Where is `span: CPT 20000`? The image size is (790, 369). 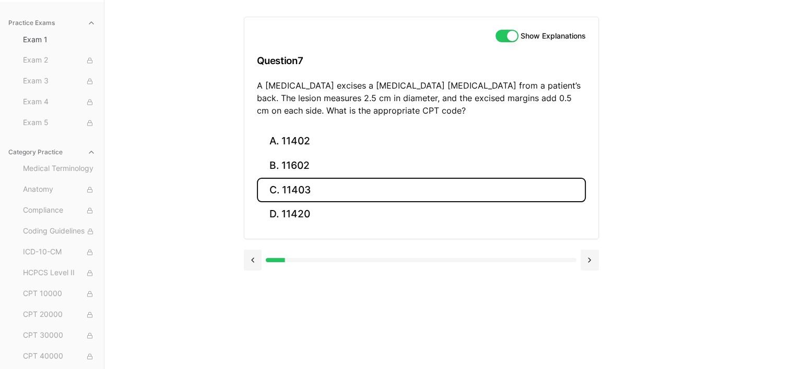
span: CPT 20000 is located at coordinates (59, 315).